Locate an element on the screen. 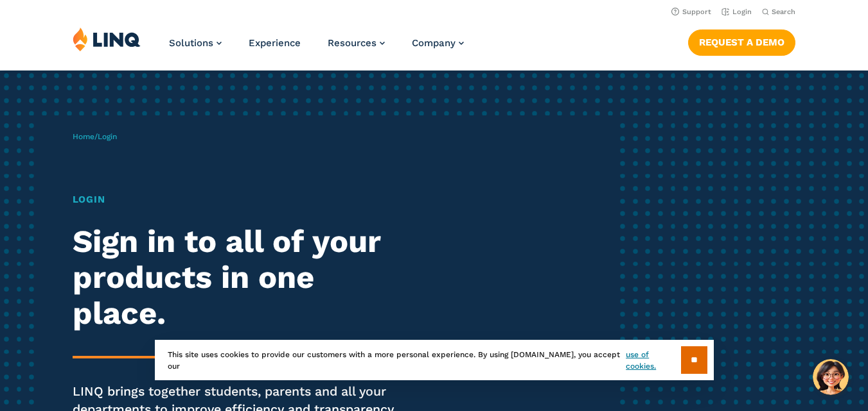 Image resolution: width=868 pixels, height=411 pixels. a: Company is located at coordinates (437, 43).